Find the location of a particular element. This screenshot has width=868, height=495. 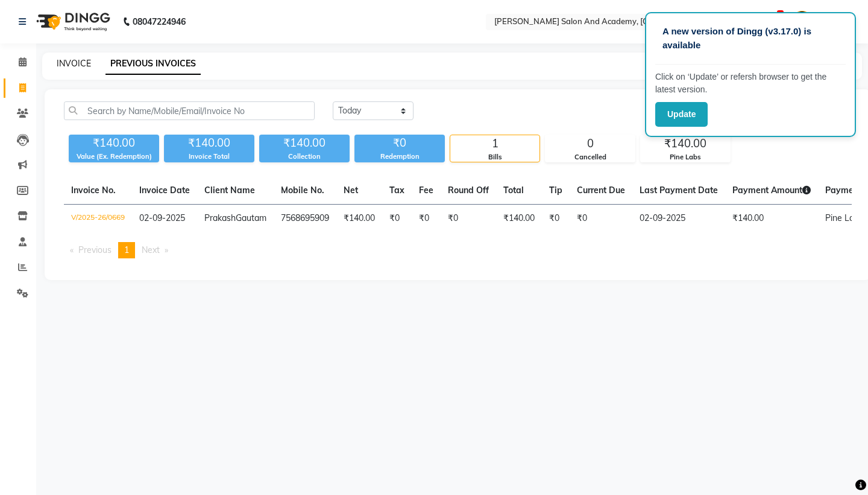

div: Cancelled is located at coordinates (591, 157).